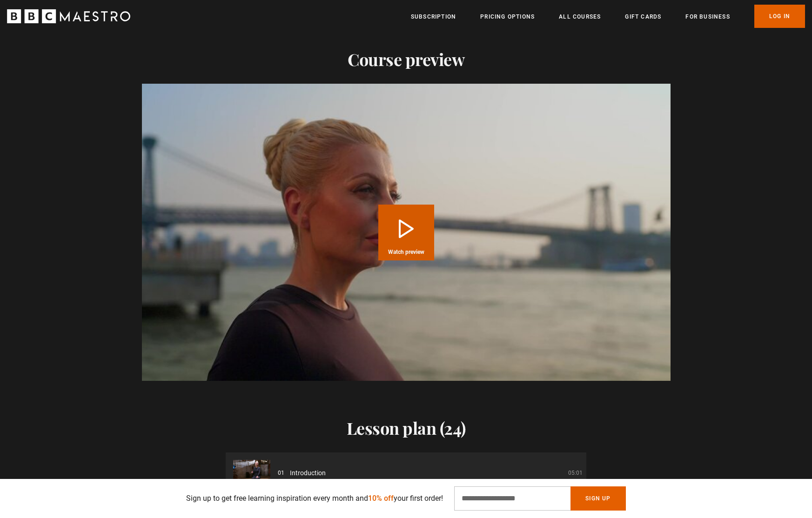 This screenshot has height=518, width=812. What do you see at coordinates (780, 16) in the screenshot?
I see `a: Log In` at bounding box center [780, 16].